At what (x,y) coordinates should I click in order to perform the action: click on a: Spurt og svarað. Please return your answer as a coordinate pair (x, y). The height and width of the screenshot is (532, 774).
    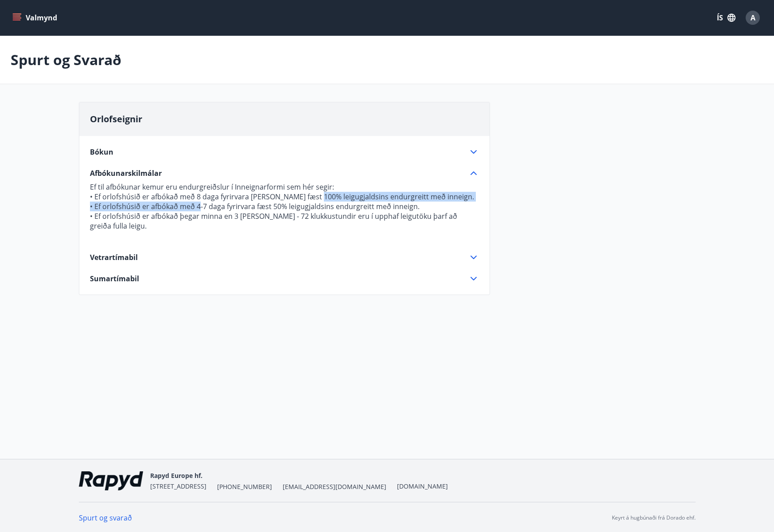
    Looking at the image, I should click on (105, 517).